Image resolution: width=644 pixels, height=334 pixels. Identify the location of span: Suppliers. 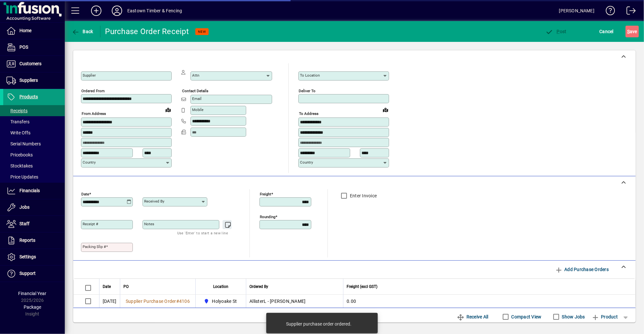
(28, 80).